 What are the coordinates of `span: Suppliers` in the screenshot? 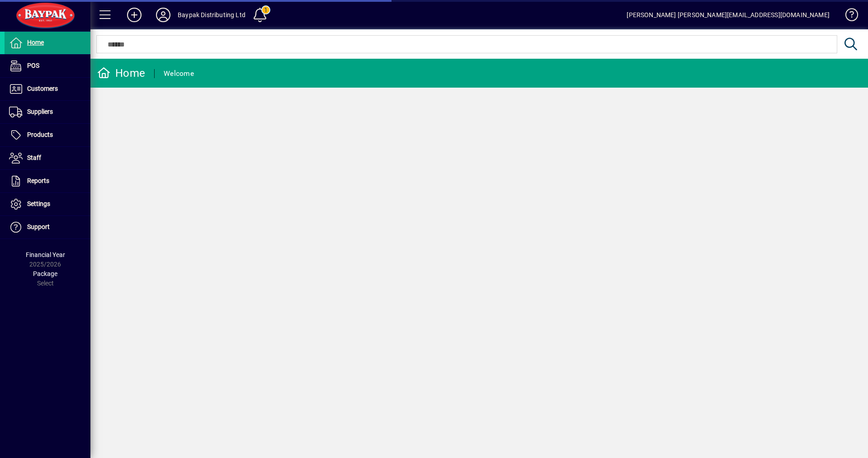 It's located at (40, 112).